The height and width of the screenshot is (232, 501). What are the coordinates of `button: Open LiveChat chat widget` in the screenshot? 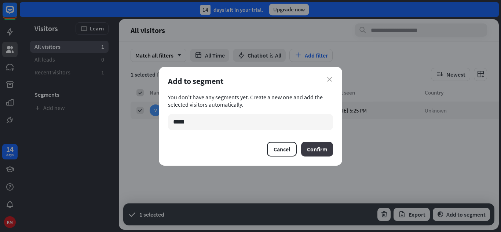 It's located at (17, 14).